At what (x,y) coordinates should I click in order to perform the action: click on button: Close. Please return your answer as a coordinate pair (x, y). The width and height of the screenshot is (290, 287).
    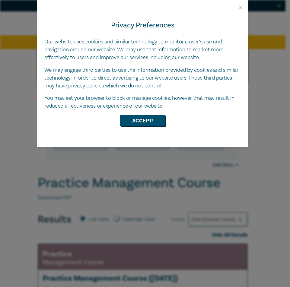
    Looking at the image, I should click on (240, 8).